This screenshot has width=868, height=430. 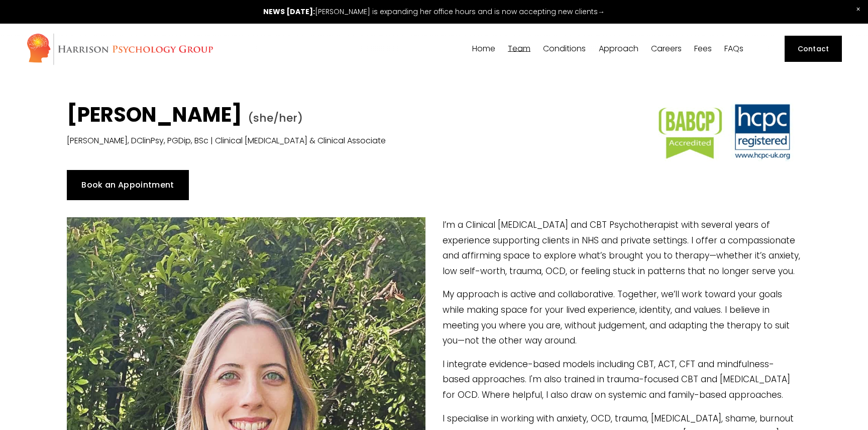 What do you see at coordinates (127, 185) in the screenshot?
I see `a: Book an Appointment` at bounding box center [127, 185].